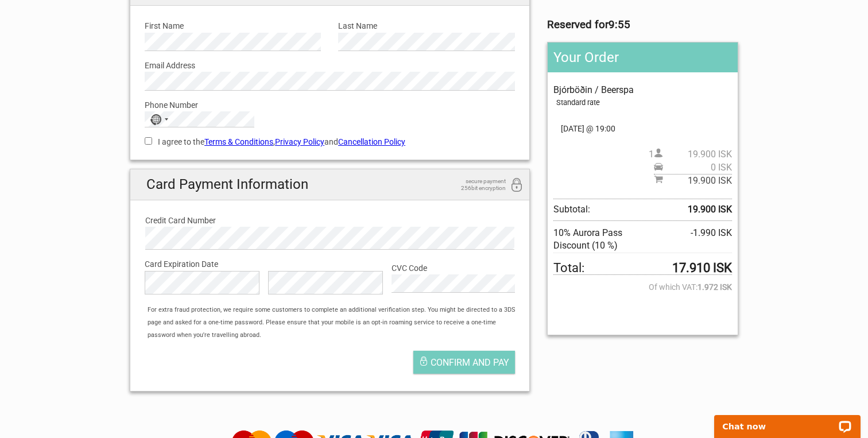  I want to click on strong: 19.900 ISK, so click(710, 210).